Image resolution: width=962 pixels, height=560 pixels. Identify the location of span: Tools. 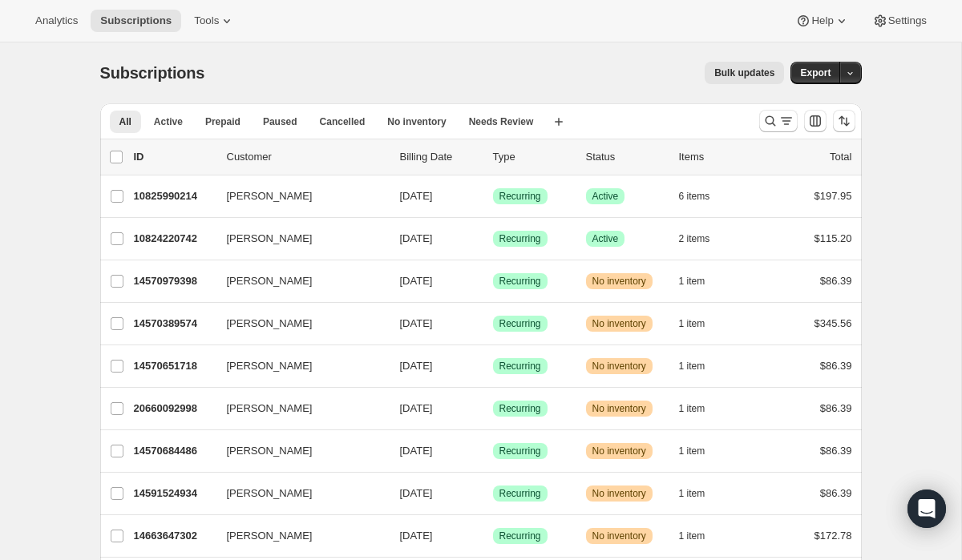
(206, 21).